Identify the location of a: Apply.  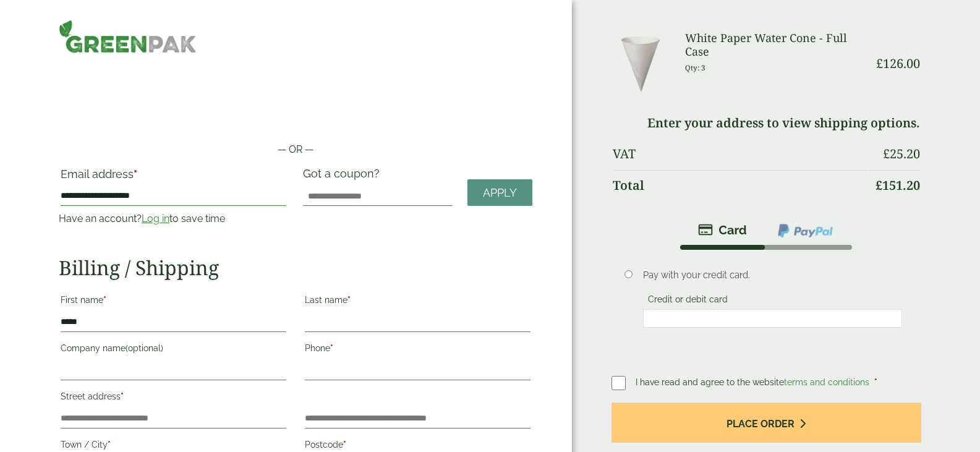
(500, 192).